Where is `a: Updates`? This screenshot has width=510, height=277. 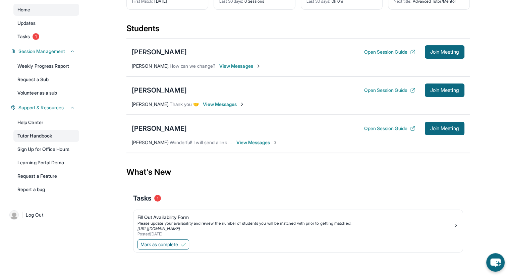 a: Updates is located at coordinates (46, 23).